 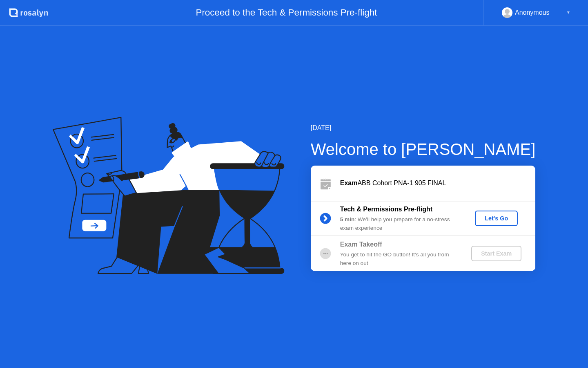 What do you see at coordinates (399, 258) in the screenshot?
I see `div: You get to hit the GO button! It’s all you from here on out` at bounding box center [399, 258].